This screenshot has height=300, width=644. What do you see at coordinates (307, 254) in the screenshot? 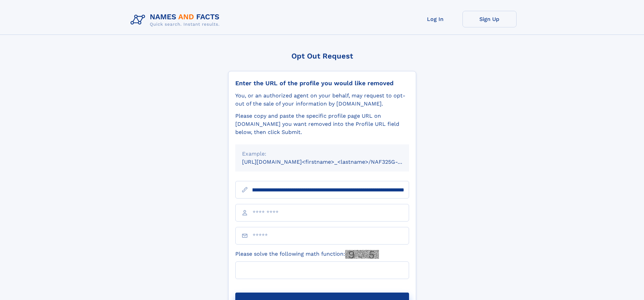
I see `label: Please solve the following math function:` at bounding box center [307, 254].